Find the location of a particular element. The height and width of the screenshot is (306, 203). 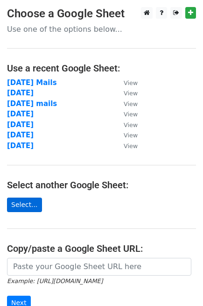

h4: Use a recent Google Sheet: is located at coordinates (101, 68).